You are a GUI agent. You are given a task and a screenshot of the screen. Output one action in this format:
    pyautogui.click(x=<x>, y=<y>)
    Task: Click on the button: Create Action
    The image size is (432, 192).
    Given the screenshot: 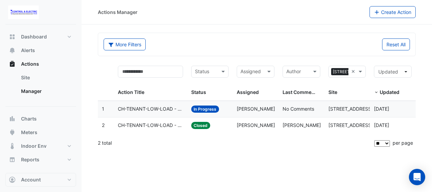 What is the action you would take?
    pyautogui.click(x=393, y=12)
    